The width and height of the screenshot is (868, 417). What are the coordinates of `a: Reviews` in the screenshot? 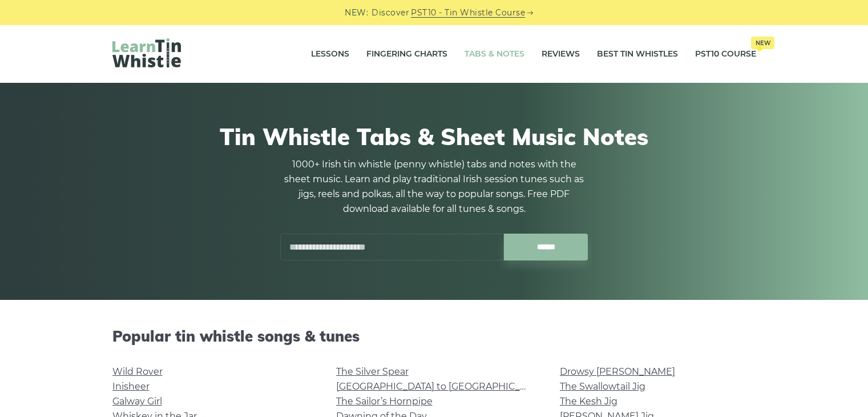 It's located at (560, 54).